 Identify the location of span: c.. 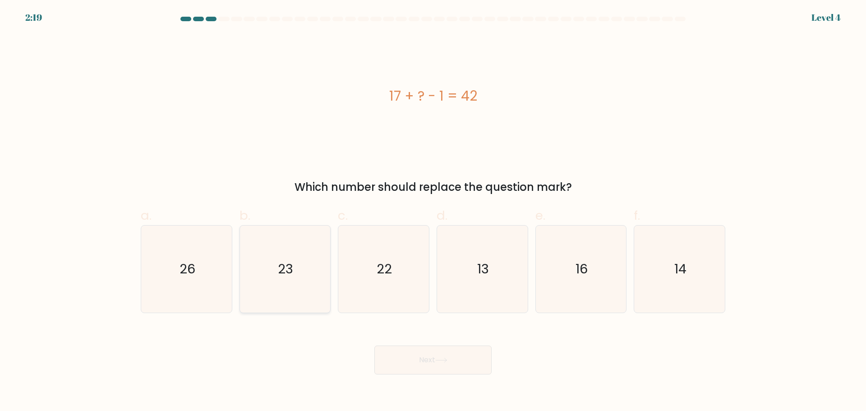
(343, 215).